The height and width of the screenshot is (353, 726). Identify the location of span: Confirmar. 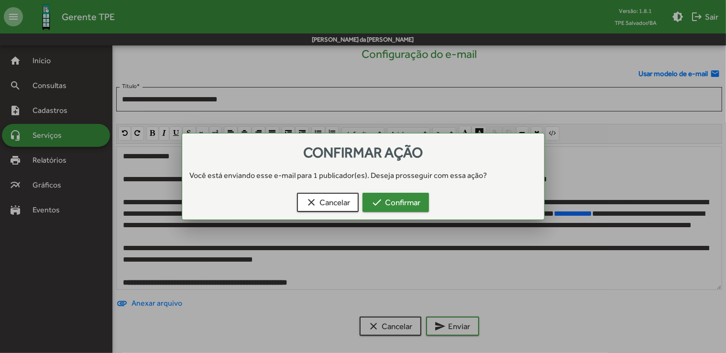
(396, 202).